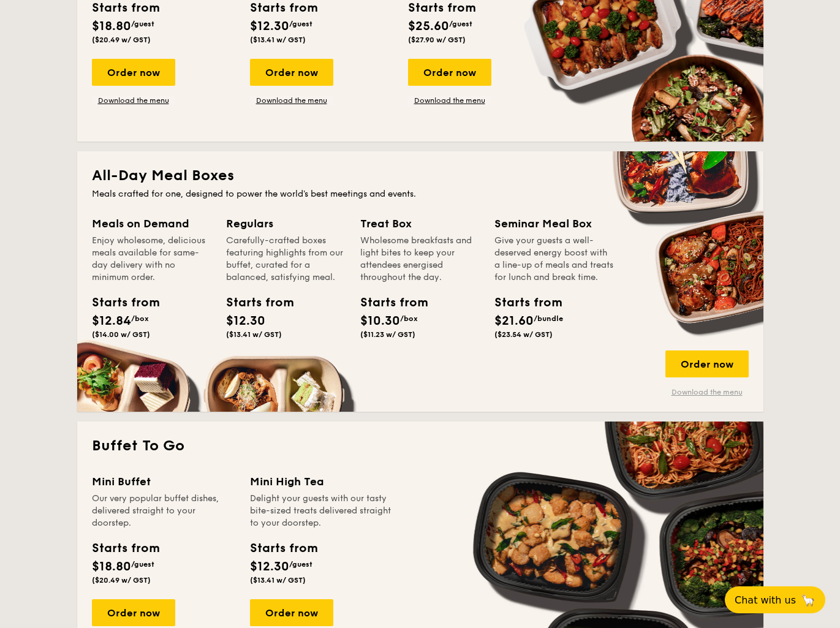 This screenshot has height=628, width=840. I want to click on span: /bundle, so click(548, 319).